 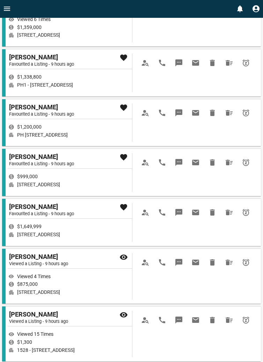 What do you see at coordinates (256, 9) in the screenshot?
I see `button: Profile` at bounding box center [256, 9].